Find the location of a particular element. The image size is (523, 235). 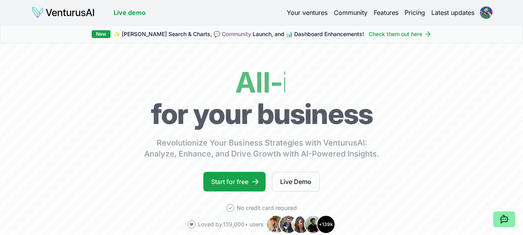

div: New is located at coordinates (101, 34).